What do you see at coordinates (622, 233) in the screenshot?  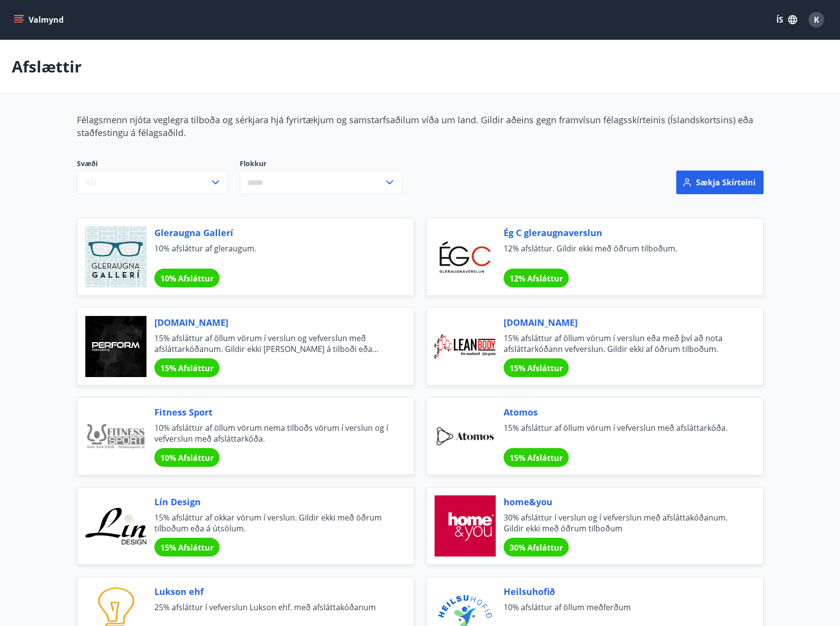 I see `span: Ég C gleraugnaverslun` at bounding box center [622, 233].